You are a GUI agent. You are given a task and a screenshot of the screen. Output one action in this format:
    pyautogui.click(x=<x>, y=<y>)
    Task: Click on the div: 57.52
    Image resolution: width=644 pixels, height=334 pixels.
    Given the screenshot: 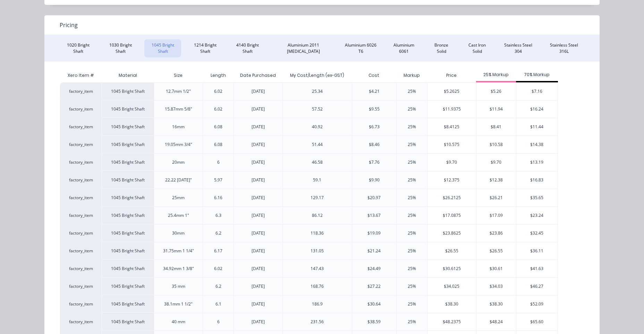 What is the action you would take?
    pyautogui.click(x=317, y=109)
    